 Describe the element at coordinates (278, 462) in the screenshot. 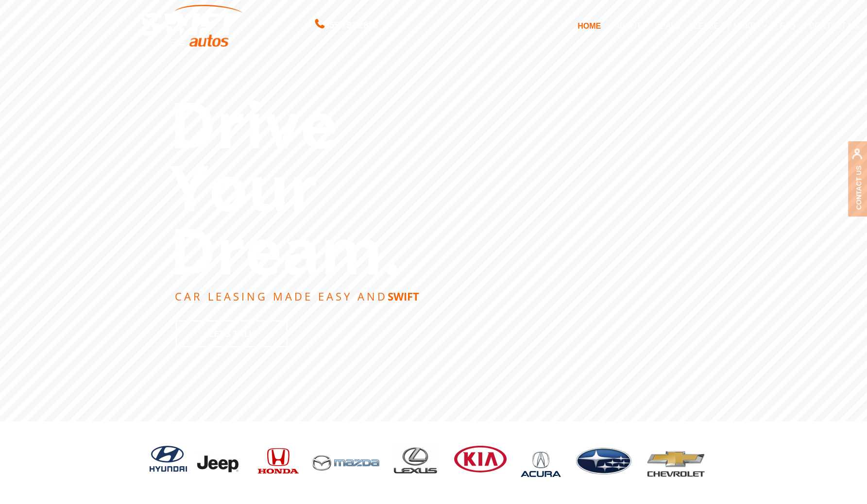

I see `img: honda logo` at that location.